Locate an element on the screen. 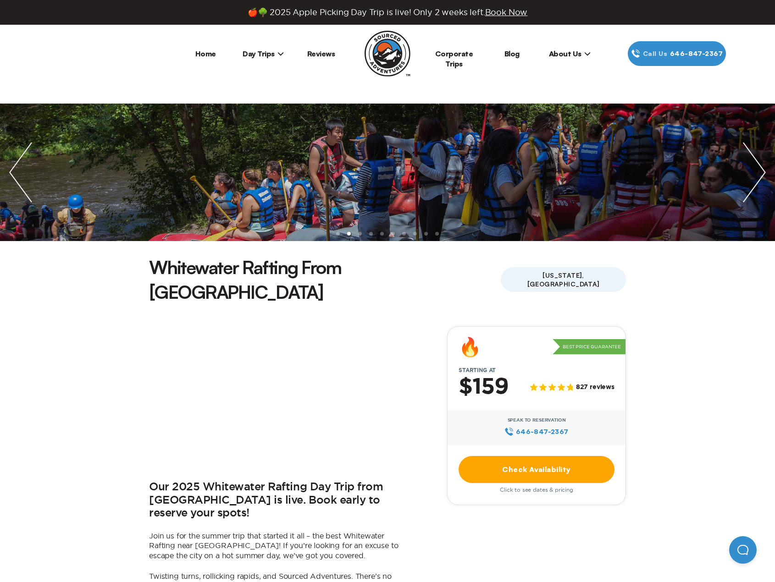 The width and height of the screenshot is (775, 582). a: Blog is located at coordinates (512, 54).